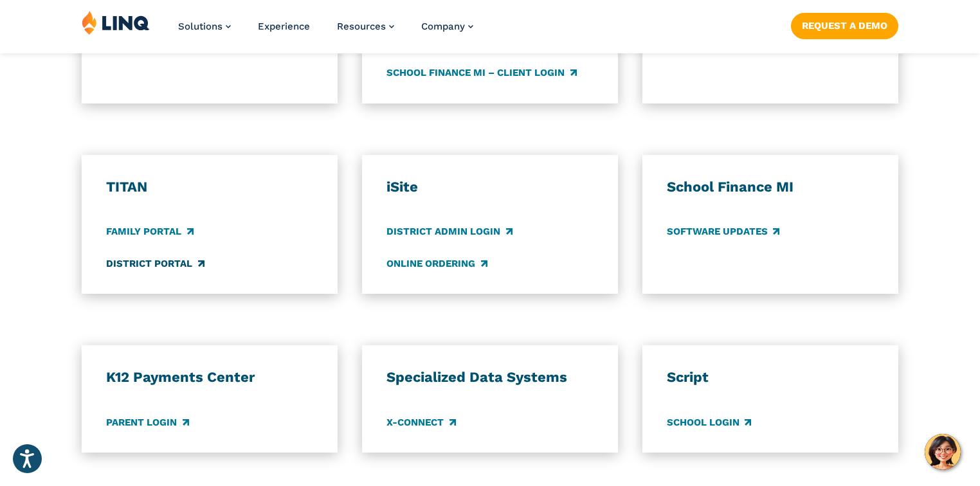 The height and width of the screenshot is (486, 980). I want to click on h3: Specialized Data Systems, so click(490, 377).